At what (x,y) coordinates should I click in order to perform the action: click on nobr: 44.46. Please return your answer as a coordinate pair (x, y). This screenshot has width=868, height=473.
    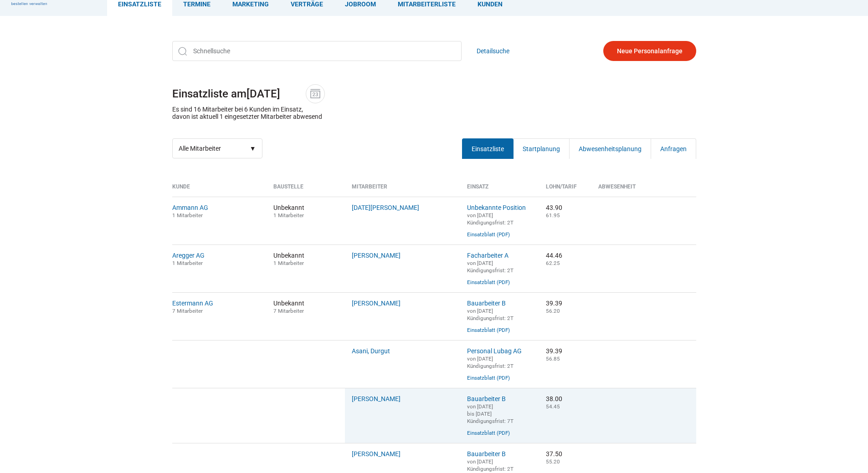
    Looking at the image, I should click on (554, 256).